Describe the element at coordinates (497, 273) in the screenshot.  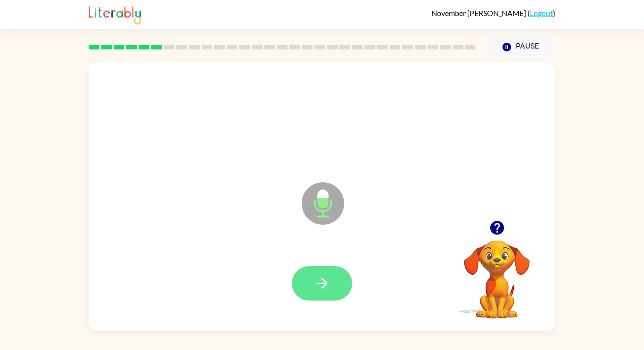
I see `video: Your browser must support playing .mp4 files to use Literably. Please try using another browser.` at that location.